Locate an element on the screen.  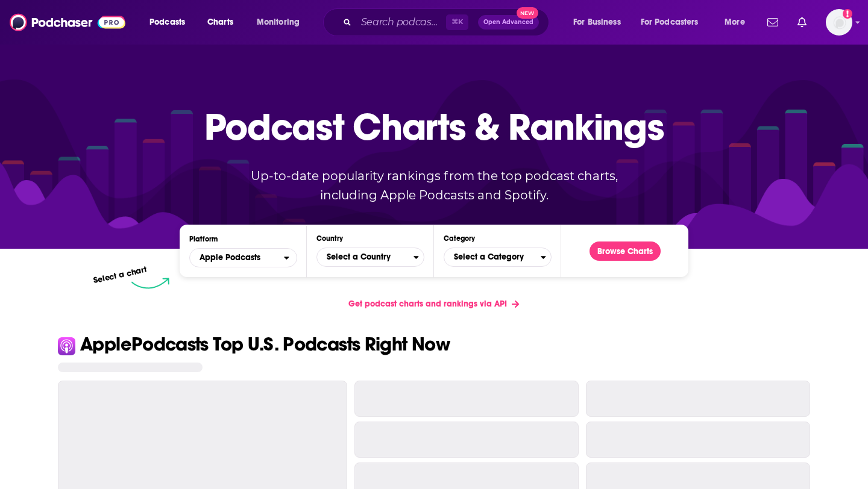
input: Search podcasts, credits, & more... is located at coordinates (401, 22).